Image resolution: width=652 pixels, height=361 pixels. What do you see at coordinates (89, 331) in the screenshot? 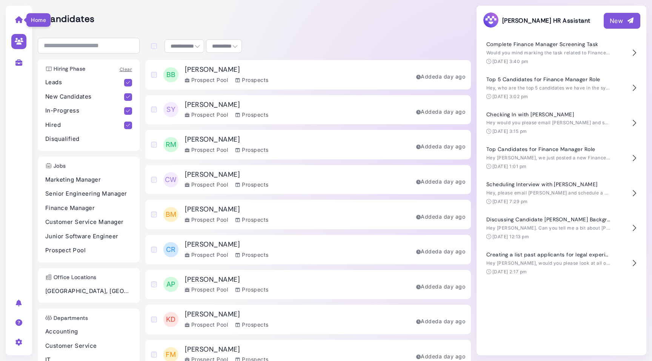
I see `p: Accounting` at bounding box center [89, 331].